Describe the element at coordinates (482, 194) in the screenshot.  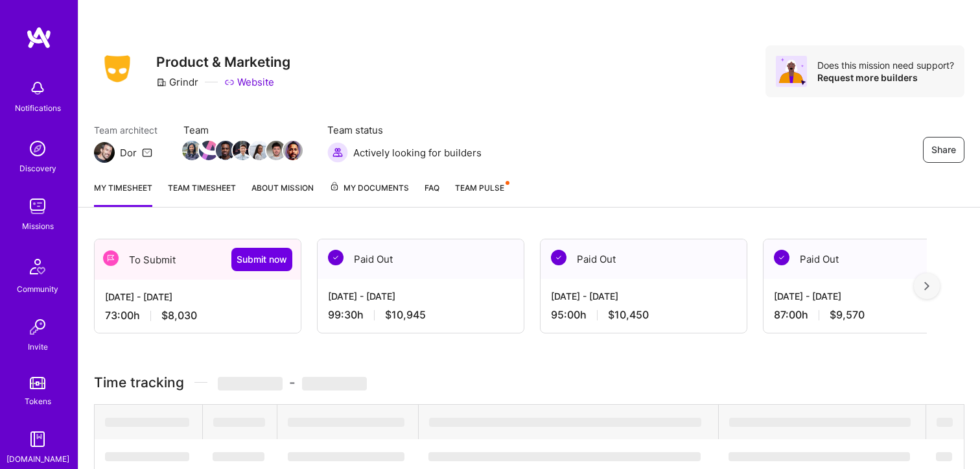
I see `a: Team Pulse` at that location.